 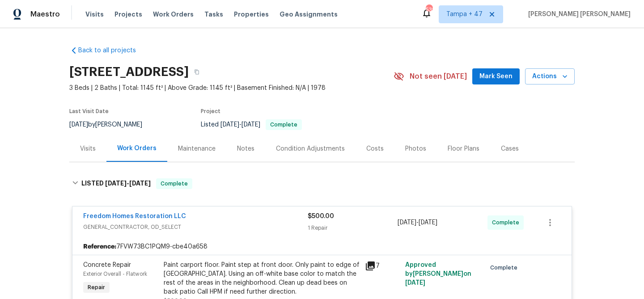 I want to click on span: Mark Seen, so click(x=496, y=77).